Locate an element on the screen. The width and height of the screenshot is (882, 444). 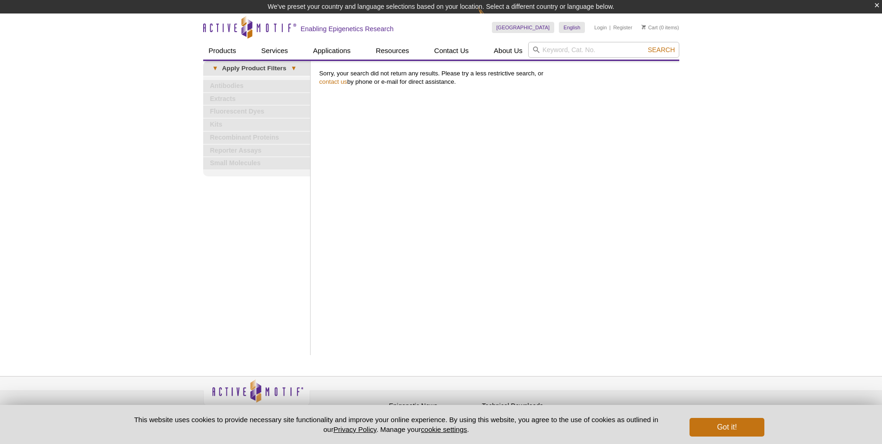
a: Contact Us is located at coordinates (451, 51).